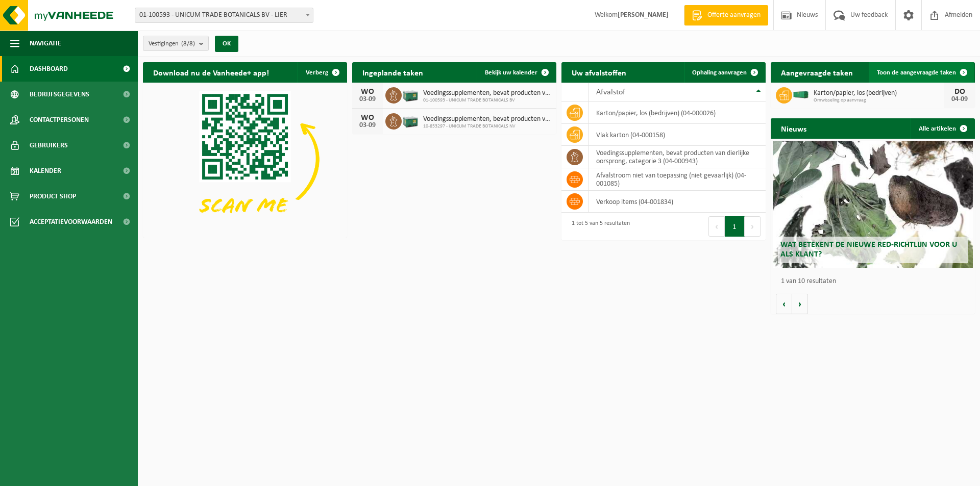  I want to click on button: 1, so click(735, 227).